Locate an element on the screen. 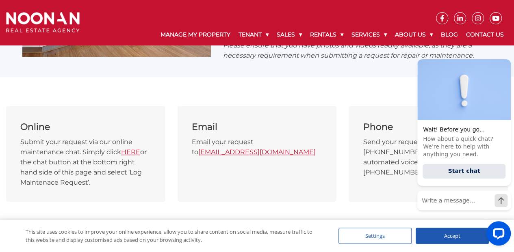  h2: Wait! Before you go... is located at coordinates (53, 85).